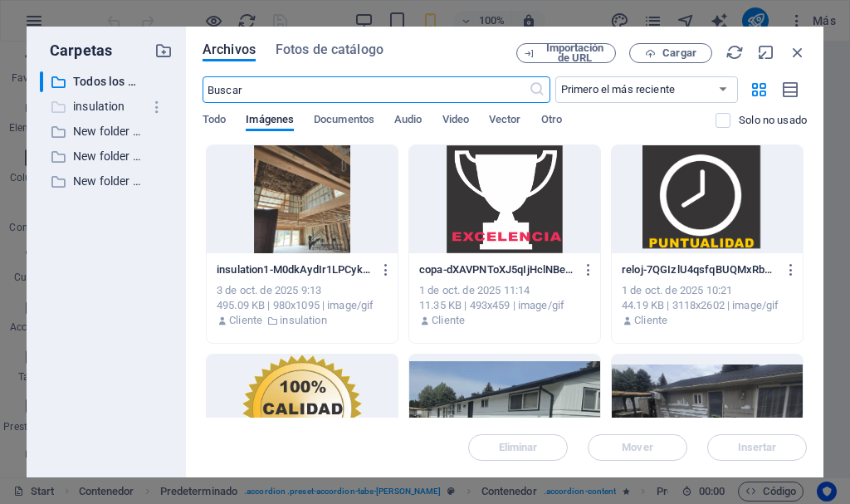 The width and height of the screenshot is (850, 504). What do you see at coordinates (707, 306) in the screenshot?
I see `div: 44.19 KB | 3118x2602 | image/gif` at bounding box center [707, 306].